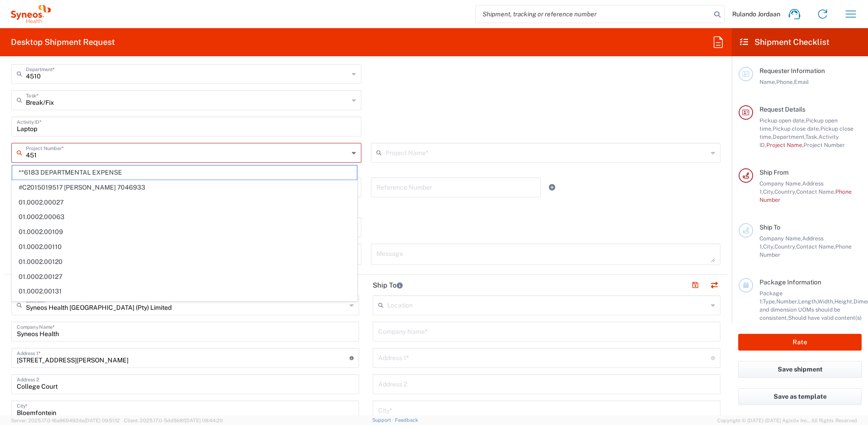  What do you see at coordinates (770, 228) in the screenshot?
I see `span: Ship To` at bounding box center [770, 228].